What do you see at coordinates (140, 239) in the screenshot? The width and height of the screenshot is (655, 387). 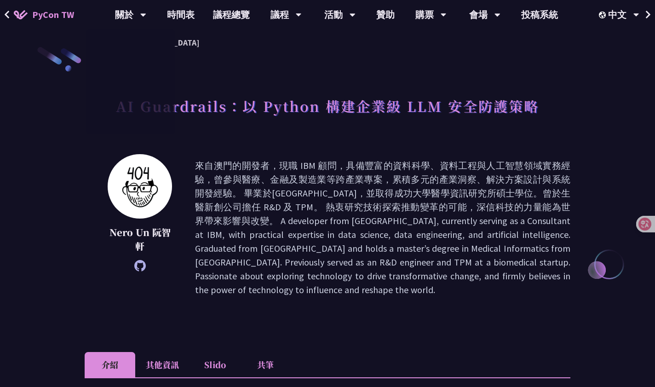 I see `p: Nero Un 阮智軒` at bounding box center [140, 239].